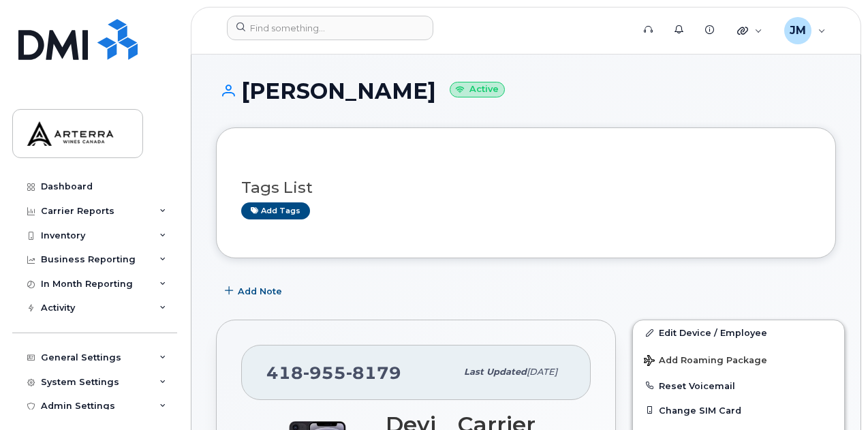 This screenshot has width=868, height=430. What do you see at coordinates (260, 292) in the screenshot?
I see `span: Add Note` at bounding box center [260, 292].